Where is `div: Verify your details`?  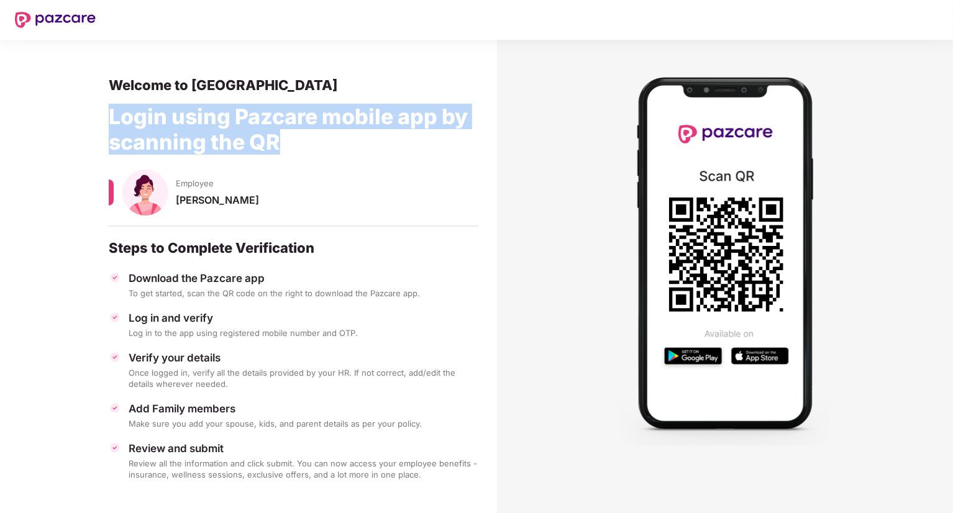 div: Verify your details is located at coordinates (303, 358).